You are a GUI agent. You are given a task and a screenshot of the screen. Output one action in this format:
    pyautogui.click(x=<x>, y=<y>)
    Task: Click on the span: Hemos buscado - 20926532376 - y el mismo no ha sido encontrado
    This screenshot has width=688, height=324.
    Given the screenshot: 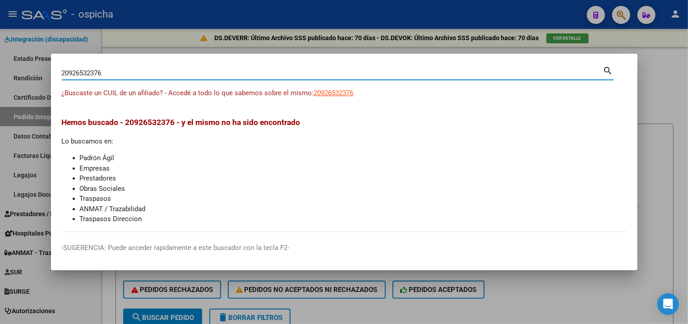 What is the action you would take?
    pyautogui.click(x=181, y=122)
    